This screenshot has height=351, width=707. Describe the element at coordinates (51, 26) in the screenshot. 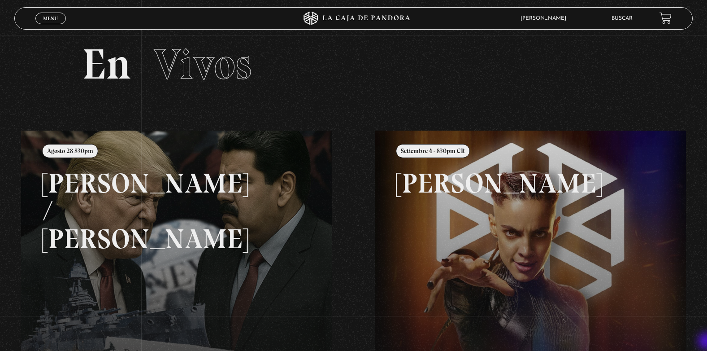

I see `span: Cerrar` at that location.